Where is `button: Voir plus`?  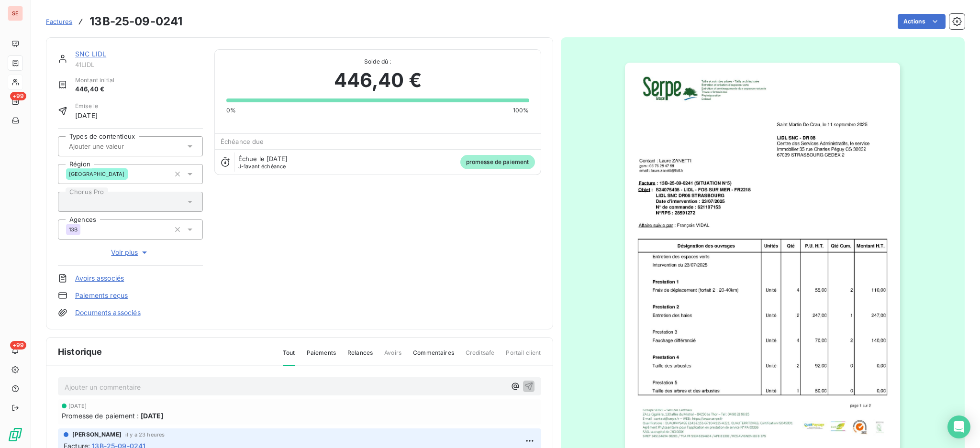
button: Voir plus is located at coordinates (130, 253).